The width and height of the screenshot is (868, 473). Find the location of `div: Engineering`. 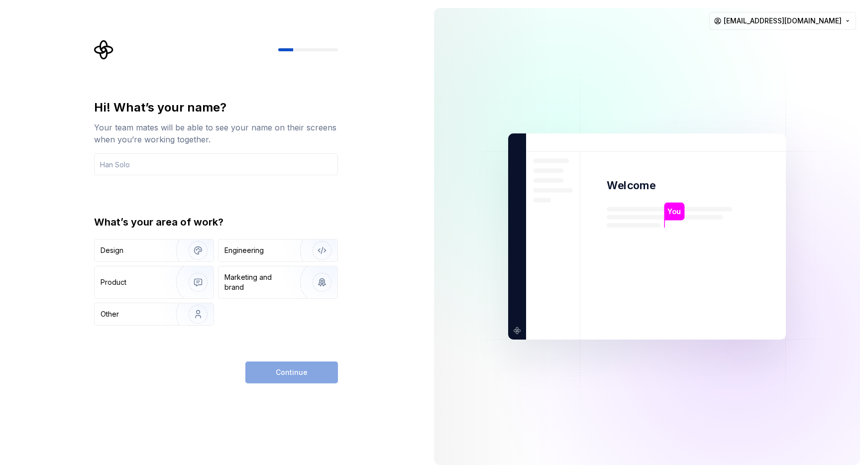

div: Engineering is located at coordinates (244, 250).